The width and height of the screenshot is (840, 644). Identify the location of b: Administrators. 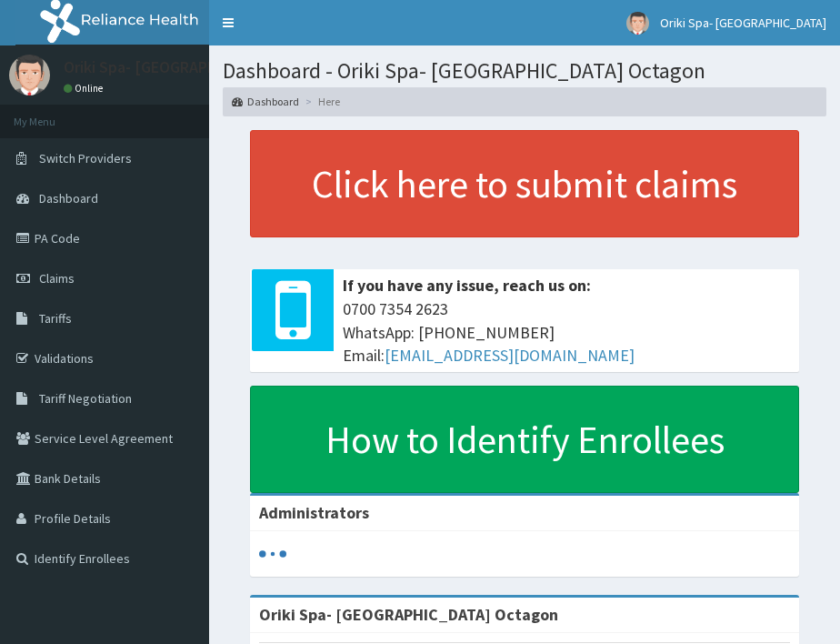
(314, 512).